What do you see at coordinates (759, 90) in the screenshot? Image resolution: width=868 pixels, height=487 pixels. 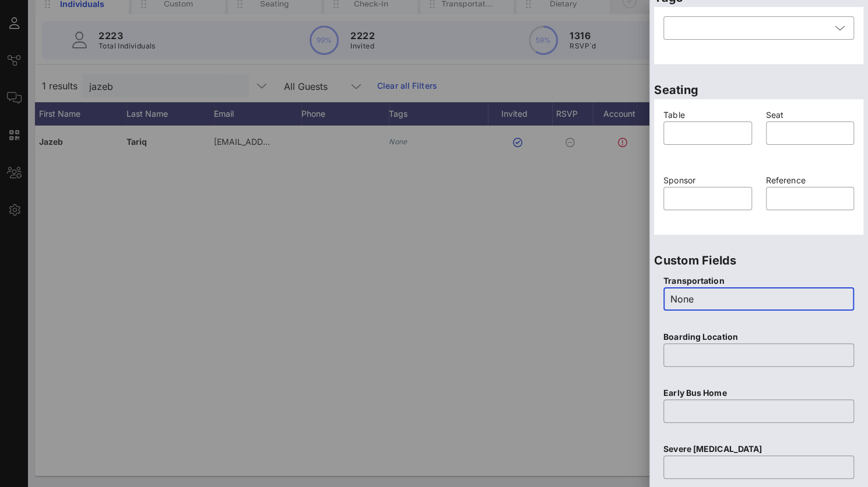 I see `p: Seating` at bounding box center [759, 90].